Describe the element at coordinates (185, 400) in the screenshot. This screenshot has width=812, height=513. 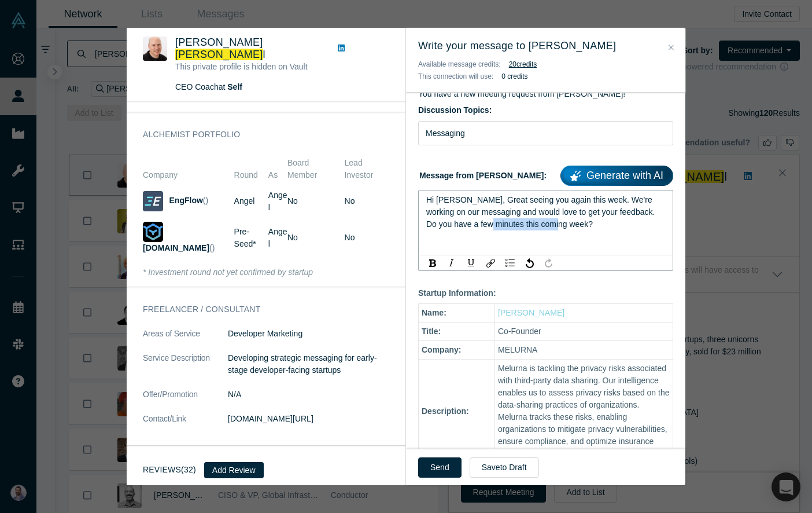
I see `dt: Offer/Promotion` at that location.